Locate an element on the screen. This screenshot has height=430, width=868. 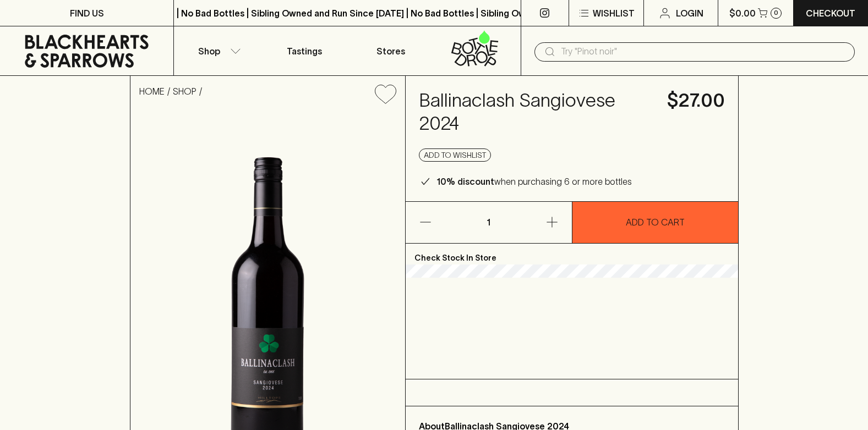
p: 1 is located at coordinates (489, 222).